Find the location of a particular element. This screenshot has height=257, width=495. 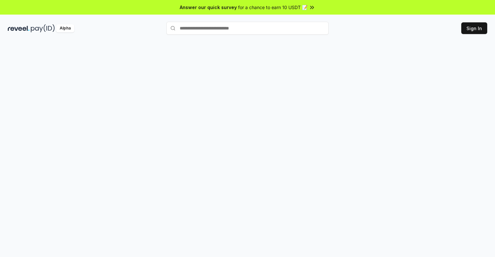

div: Alpha is located at coordinates (65, 28).